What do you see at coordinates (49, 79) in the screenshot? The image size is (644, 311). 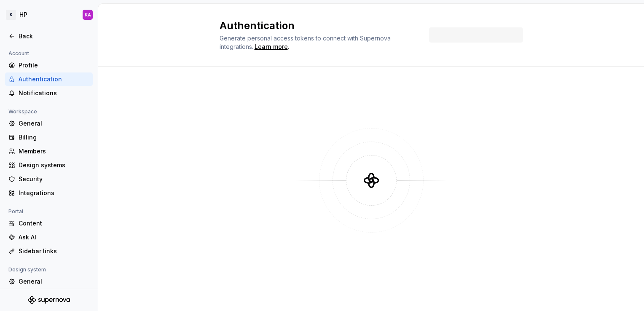 I see `a: Authentication` at bounding box center [49, 79].